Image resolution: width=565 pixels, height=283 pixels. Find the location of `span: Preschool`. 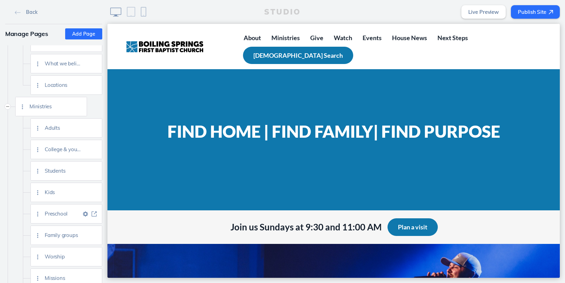

span: Preschool is located at coordinates (63, 214).